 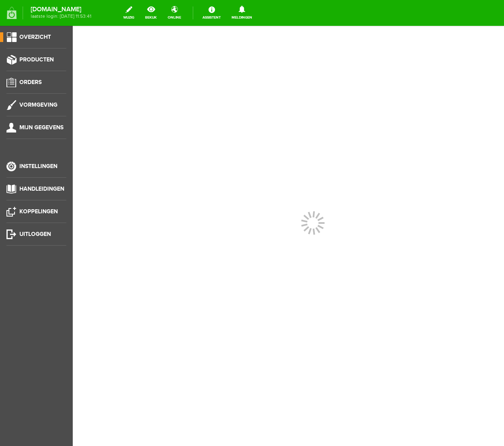 What do you see at coordinates (211, 13) in the screenshot?
I see `a: Assistent` at bounding box center [211, 13].